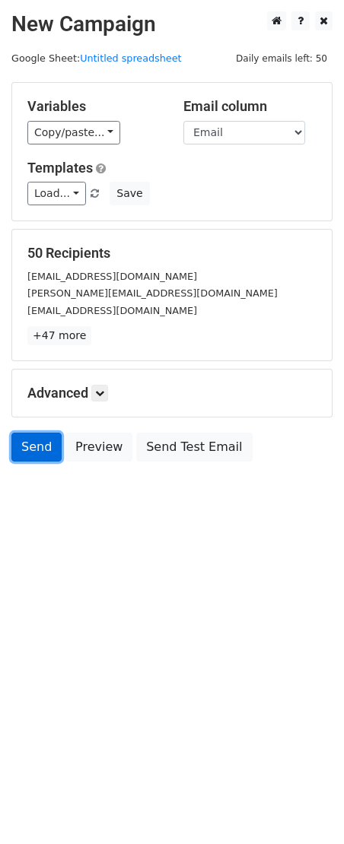 This screenshot has width=344, height=844. Describe the element at coordinates (94, 106) in the screenshot. I see `h5: Variables` at that location.